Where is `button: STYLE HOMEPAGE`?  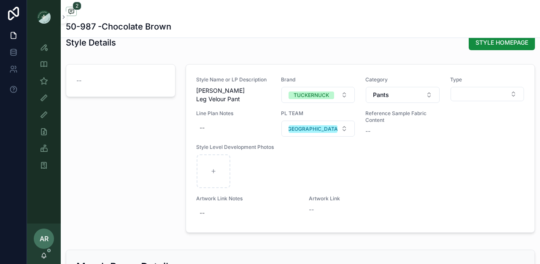
button: STYLE HOMEPAGE is located at coordinates (501, 43).